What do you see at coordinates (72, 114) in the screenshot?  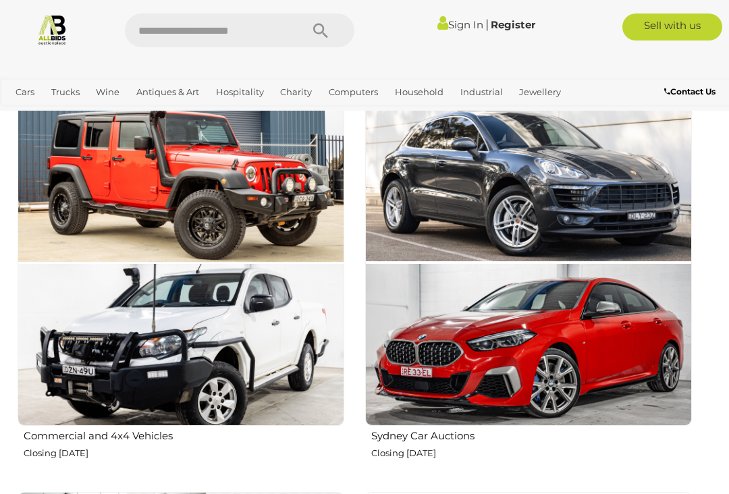 I see `a: Sports` at bounding box center [72, 114].